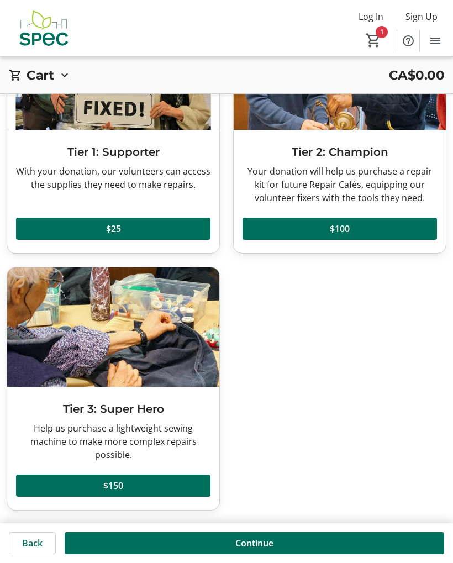 This screenshot has width=453, height=563. What do you see at coordinates (373, 40) in the screenshot?
I see `button: Cart` at bounding box center [373, 40].